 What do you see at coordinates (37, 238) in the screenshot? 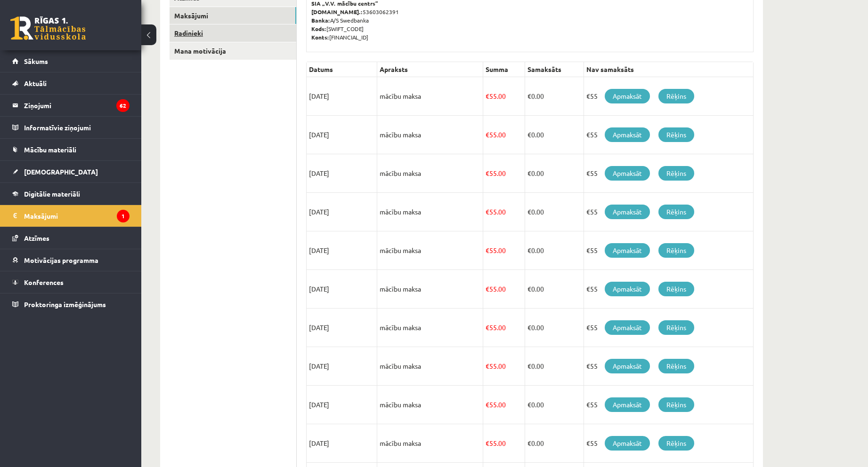
I see `span: Atzīmes` at bounding box center [37, 238].